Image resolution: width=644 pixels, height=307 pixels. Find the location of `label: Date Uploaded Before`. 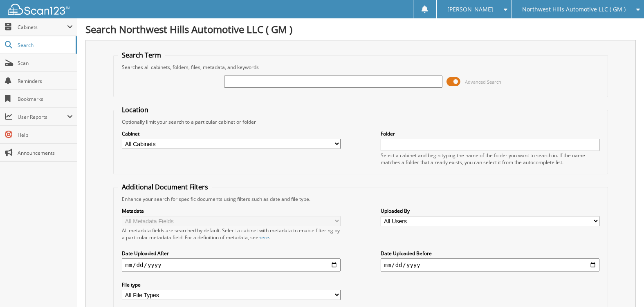

label: Date Uploaded Before is located at coordinates (490, 253).